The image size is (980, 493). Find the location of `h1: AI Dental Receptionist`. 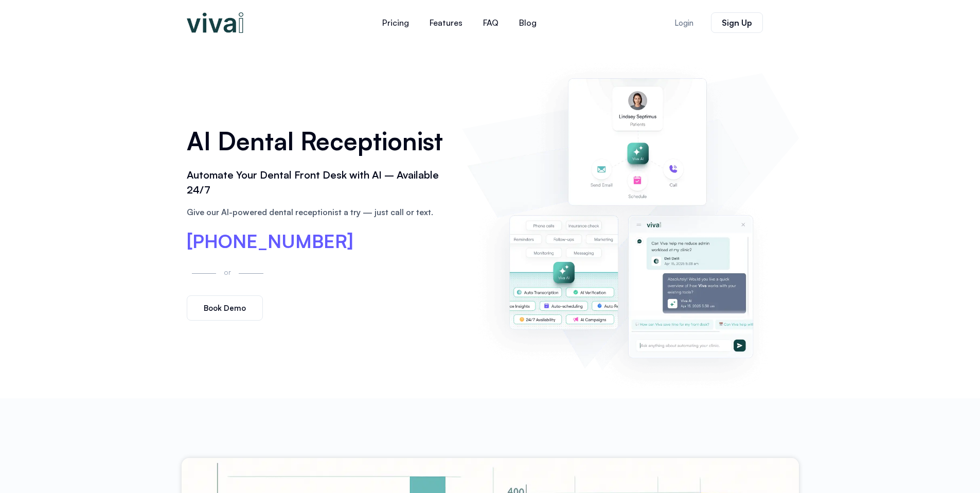

h1: AI Dental Receptionist is located at coordinates (319, 141).